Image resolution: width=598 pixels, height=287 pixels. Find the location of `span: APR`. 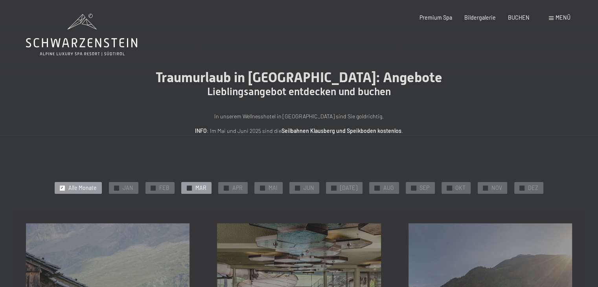

span: APR is located at coordinates (238, 188).